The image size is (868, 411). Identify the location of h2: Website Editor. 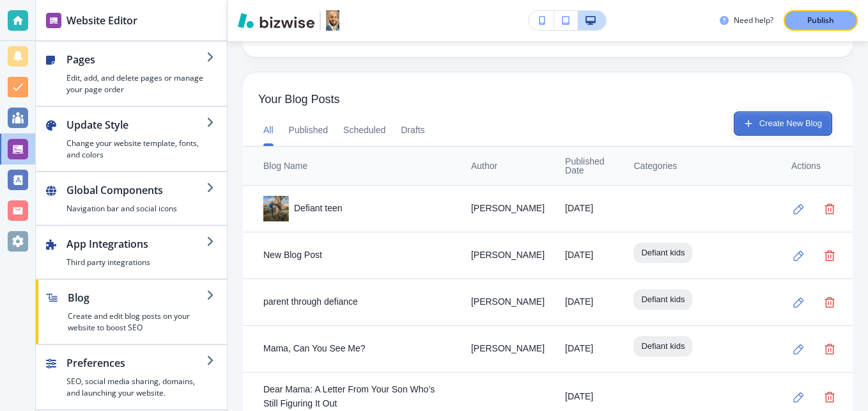
(101, 20).